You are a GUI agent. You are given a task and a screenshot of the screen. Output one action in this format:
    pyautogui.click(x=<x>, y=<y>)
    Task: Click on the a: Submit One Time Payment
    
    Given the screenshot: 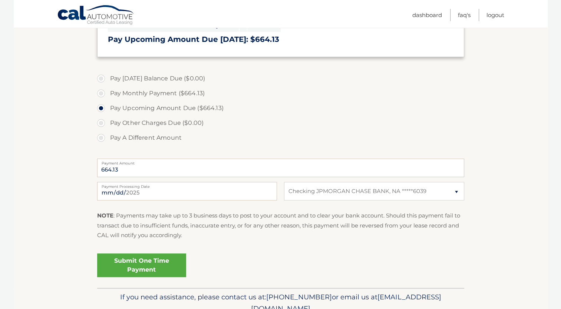 What is the action you would take?
    pyautogui.click(x=142, y=265)
    